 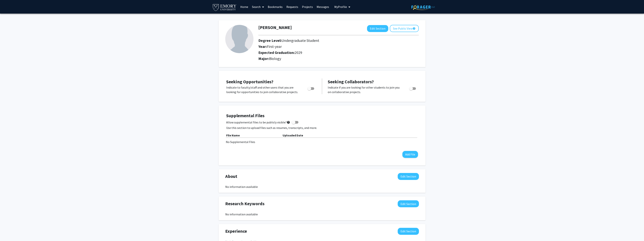 I want to click on a: Projects, so click(x=308, y=7).